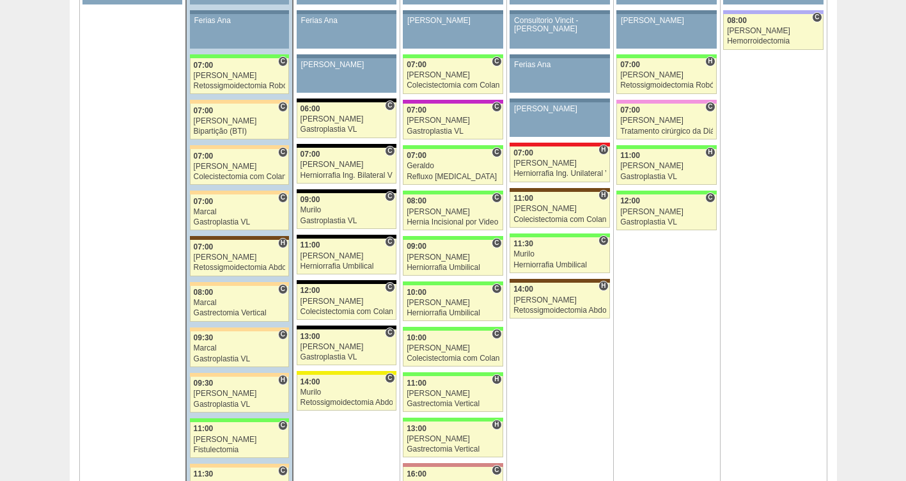  What do you see at coordinates (452, 102) in the screenshot?
I see `div: Key: Maria Braido` at bounding box center [452, 102].